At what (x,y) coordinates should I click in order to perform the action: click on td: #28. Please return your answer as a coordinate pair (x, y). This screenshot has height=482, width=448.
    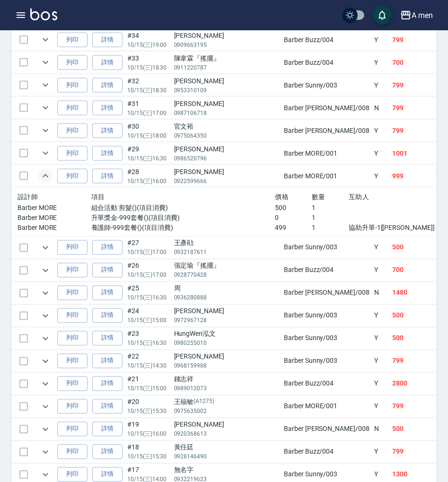
    Looking at the image, I should click on (148, 176).